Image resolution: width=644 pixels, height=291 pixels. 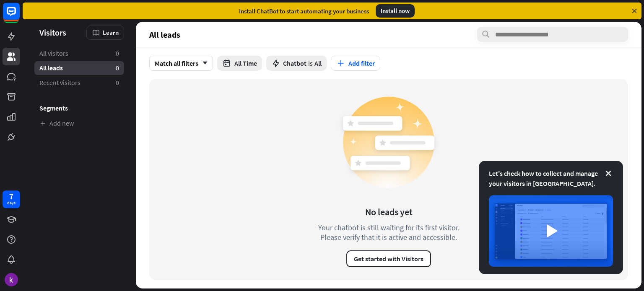 What do you see at coordinates (239, 63) in the screenshot?
I see `button: All Time` at bounding box center [239, 63].